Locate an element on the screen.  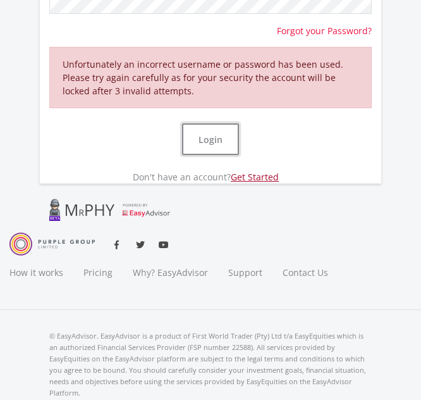
p: Don't have an account? is located at coordinates (206, 176).